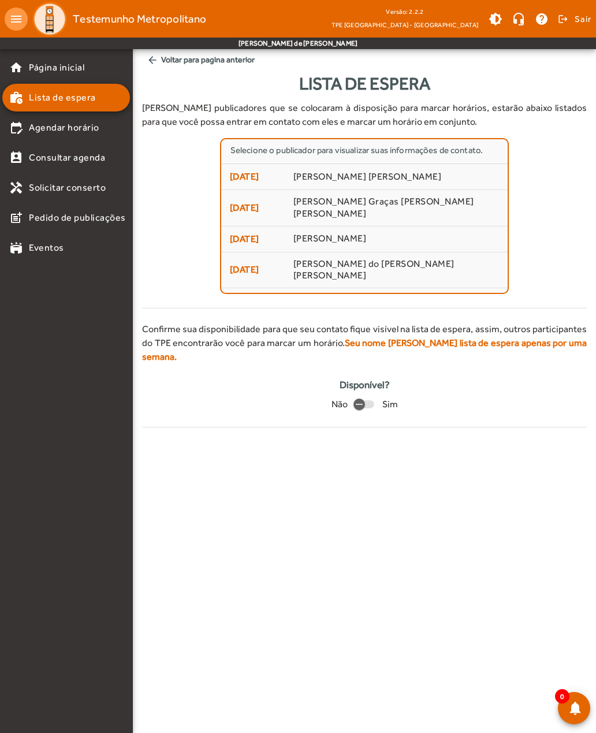 The height and width of the screenshot is (733, 596). Describe the element at coordinates (16, 158) in the screenshot. I see `mat-icon: perm_contact_calendar` at that location.